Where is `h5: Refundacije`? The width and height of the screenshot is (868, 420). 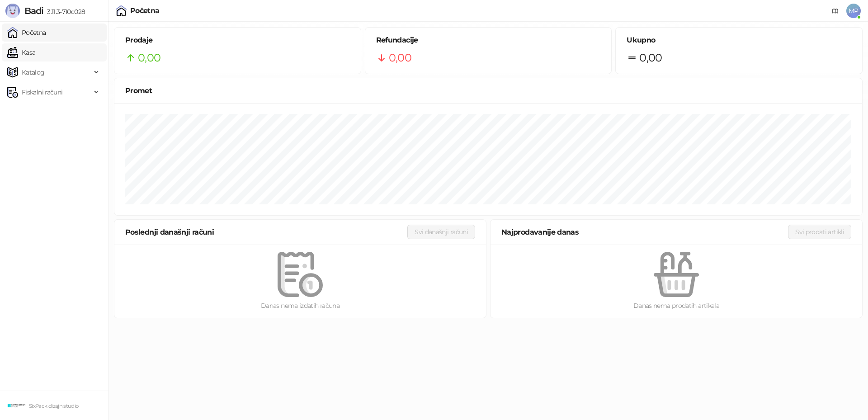 h5: Refundacije is located at coordinates (489, 40).